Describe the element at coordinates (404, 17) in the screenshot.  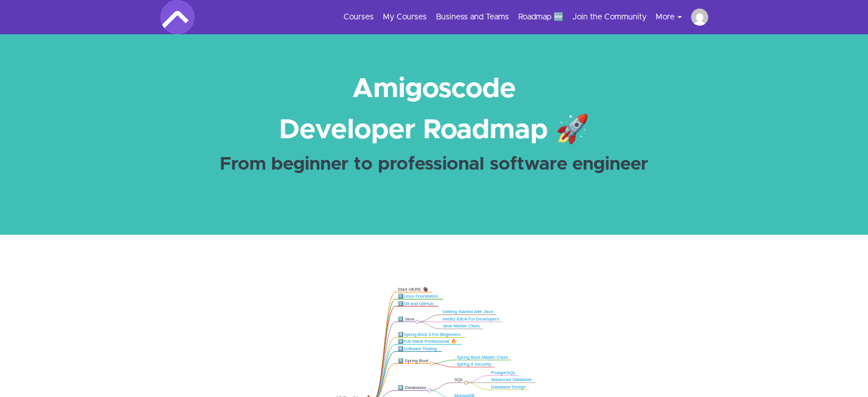
I see `a: My Courses` at that location.